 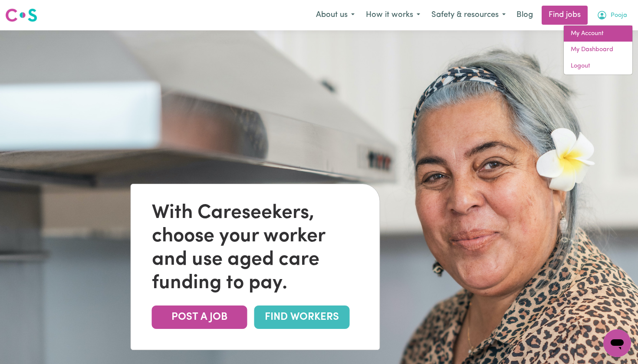 I want to click on button: How it works, so click(x=392, y=15).